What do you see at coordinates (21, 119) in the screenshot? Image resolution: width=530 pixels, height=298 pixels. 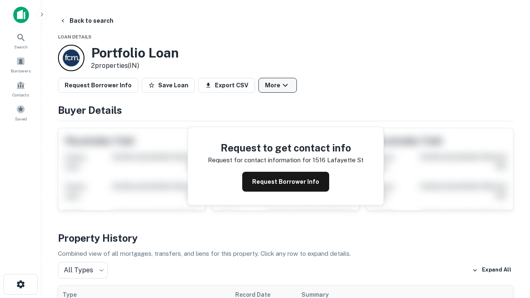 I see `span: Saved` at bounding box center [21, 119].